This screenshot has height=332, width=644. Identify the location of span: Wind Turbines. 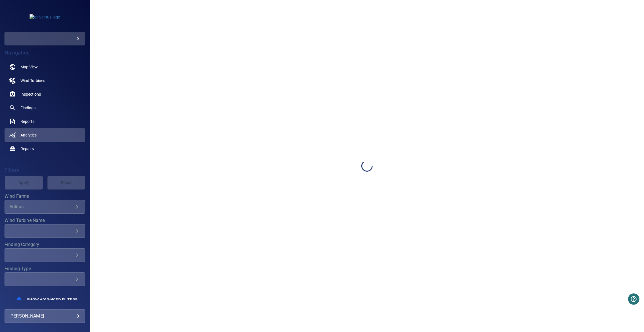
(33, 81).